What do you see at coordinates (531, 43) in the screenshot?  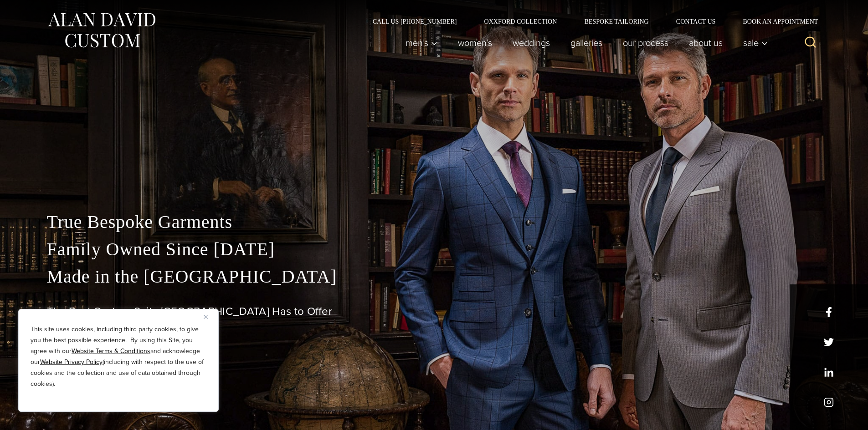 I see `a: weddings` at bounding box center [531, 43].